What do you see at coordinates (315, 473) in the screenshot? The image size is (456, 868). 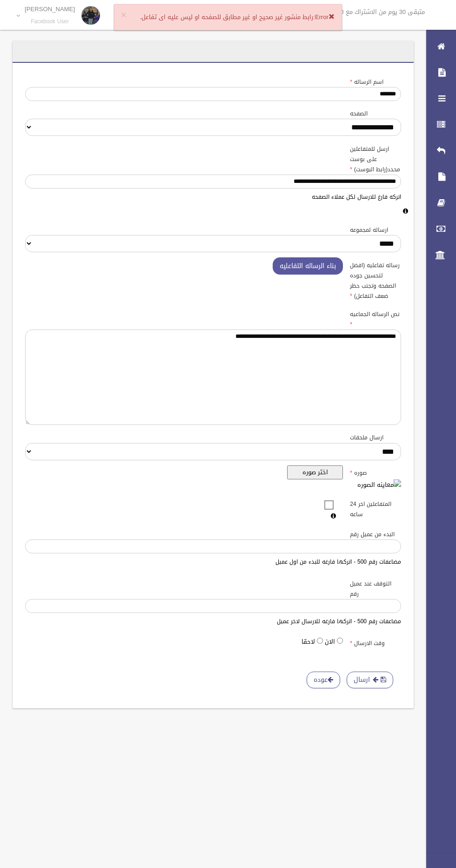 I see `button: اختر صوره` at bounding box center [315, 473].